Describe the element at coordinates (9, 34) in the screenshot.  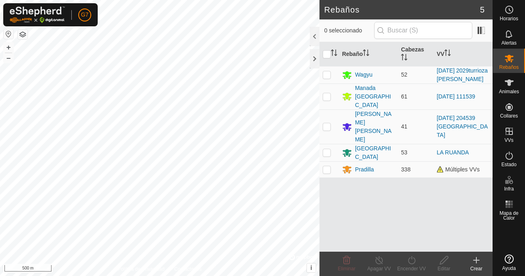
I see `button: Restablecer Mapa` at that location.